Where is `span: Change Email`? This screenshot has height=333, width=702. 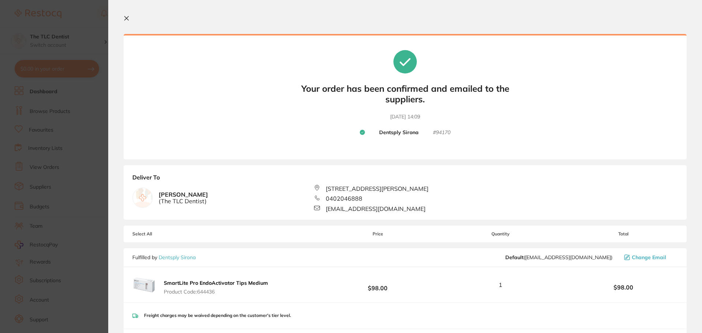 span: Change Email is located at coordinates (649, 257).